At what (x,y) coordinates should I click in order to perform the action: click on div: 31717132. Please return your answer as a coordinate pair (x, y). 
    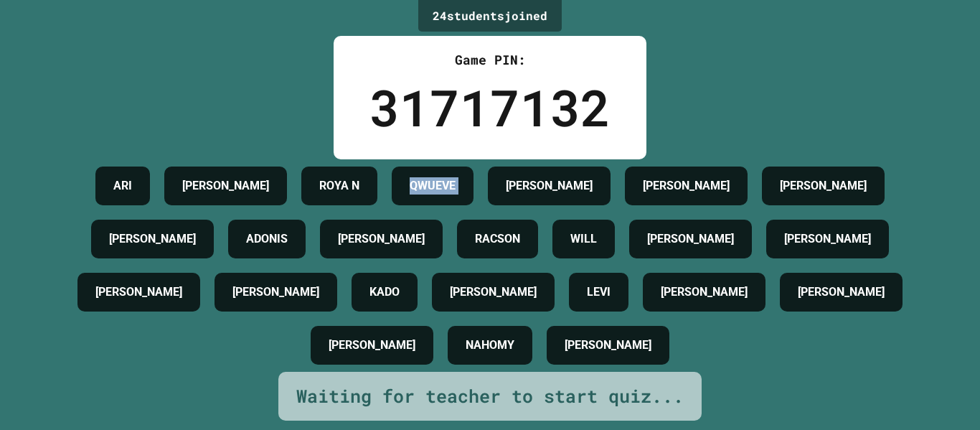
    Looking at the image, I should click on (490, 107).